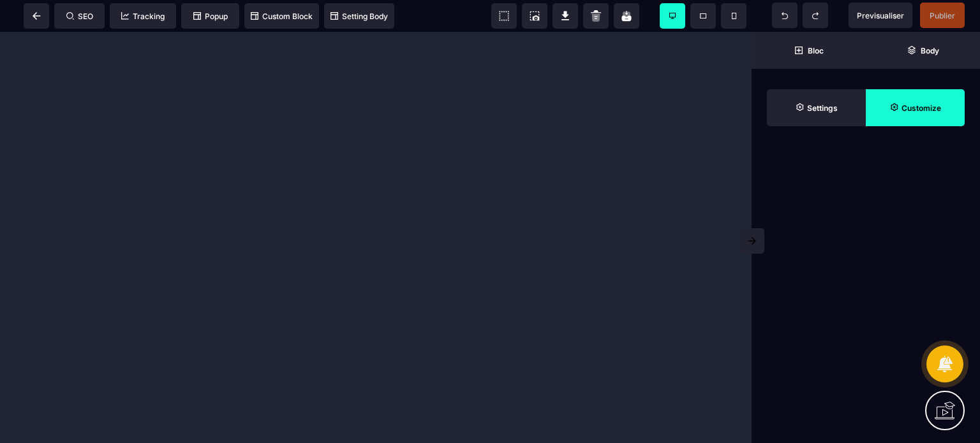 The width and height of the screenshot is (980, 443). Describe the element at coordinates (79, 16) in the screenshot. I see `span: SEO` at that location.